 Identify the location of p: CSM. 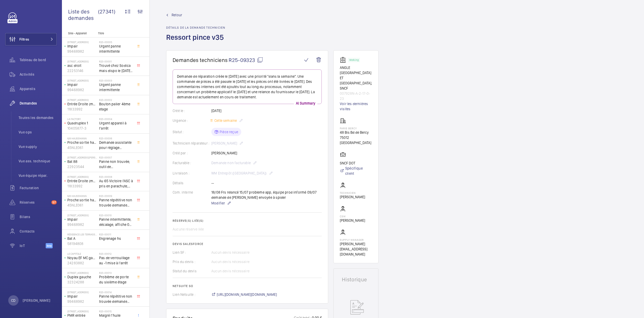
(352, 216).